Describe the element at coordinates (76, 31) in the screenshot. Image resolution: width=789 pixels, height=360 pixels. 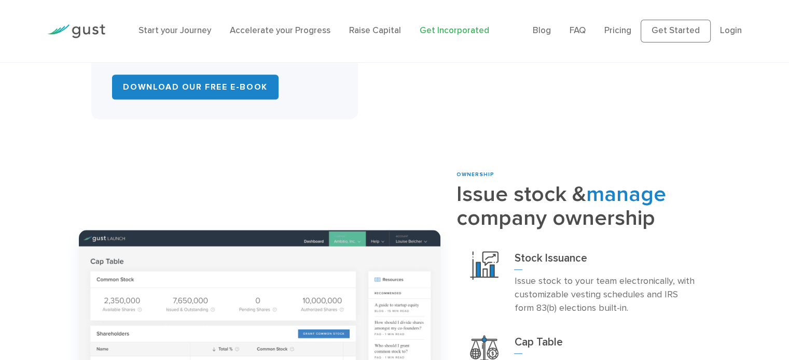
I see `img: Gust Logo` at that location.